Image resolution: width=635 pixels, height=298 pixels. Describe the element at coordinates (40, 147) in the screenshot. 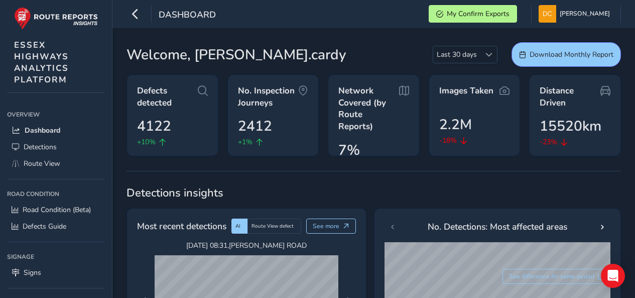

I see `span: Detections` at that location.